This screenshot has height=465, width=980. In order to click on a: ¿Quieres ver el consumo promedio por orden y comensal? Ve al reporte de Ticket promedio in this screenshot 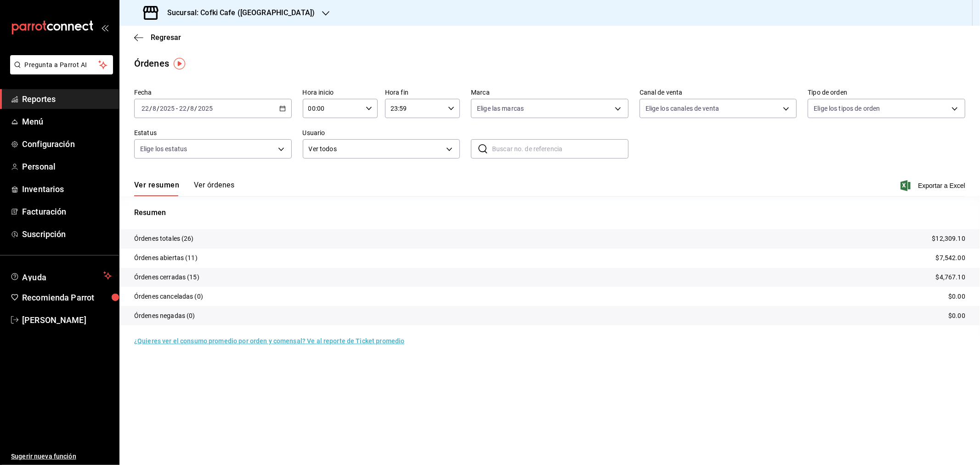, I will do `click(269, 341)`.